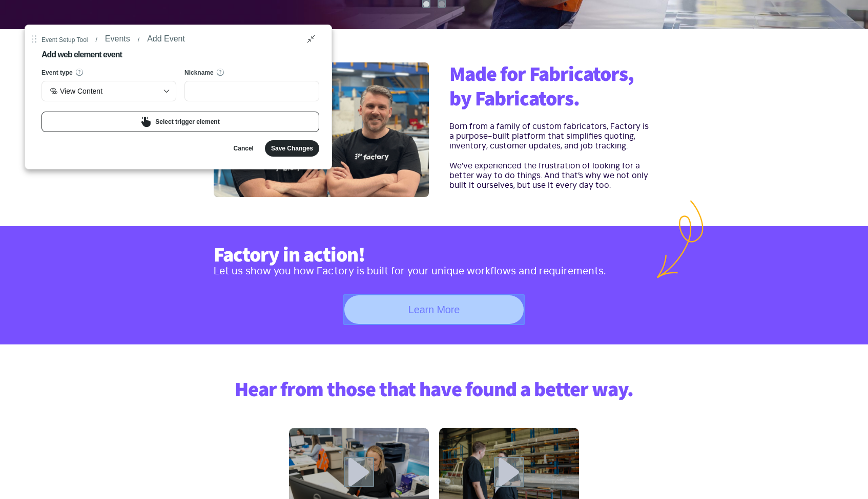  I want to click on h2: Factory in action!, so click(434, 256).